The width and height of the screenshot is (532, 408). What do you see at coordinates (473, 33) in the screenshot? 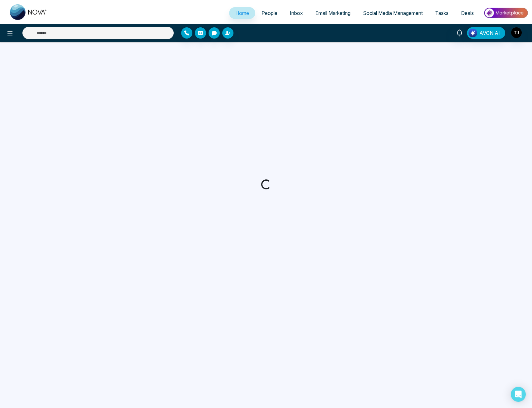
I see `img: Lead Flow` at bounding box center [473, 33].